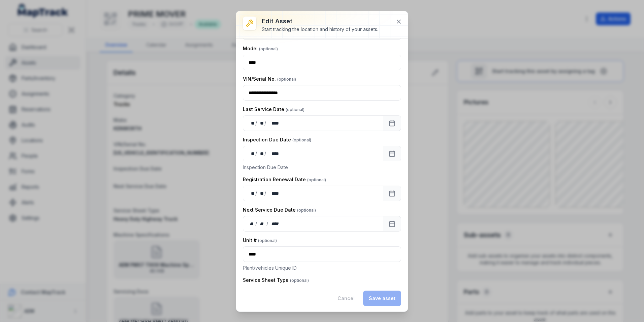 Image resolution: width=644 pixels, height=322 pixels. I want to click on p: Plant/vehicles Unique ID, so click(322, 268).